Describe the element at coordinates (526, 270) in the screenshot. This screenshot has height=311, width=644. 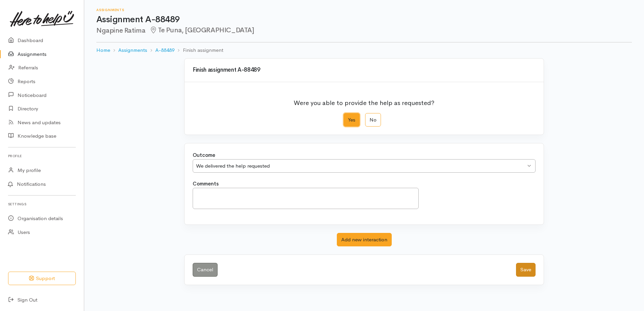
I see `button: Save` at that location.